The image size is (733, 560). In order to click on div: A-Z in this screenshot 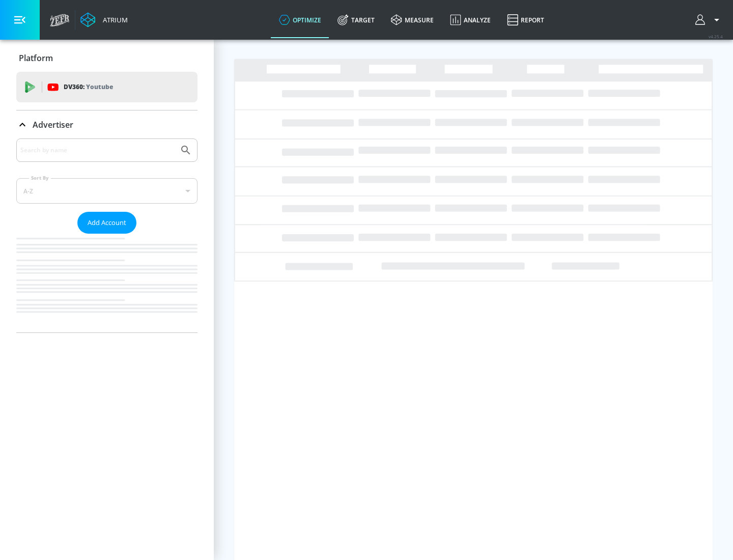, I will do `click(107, 191)`.